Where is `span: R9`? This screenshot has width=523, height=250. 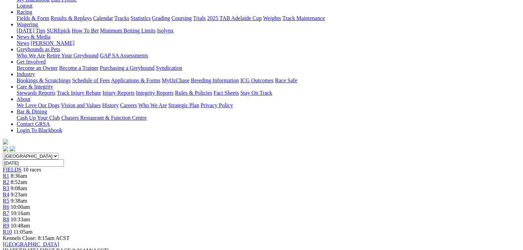 span: R9 is located at coordinates (6, 225).